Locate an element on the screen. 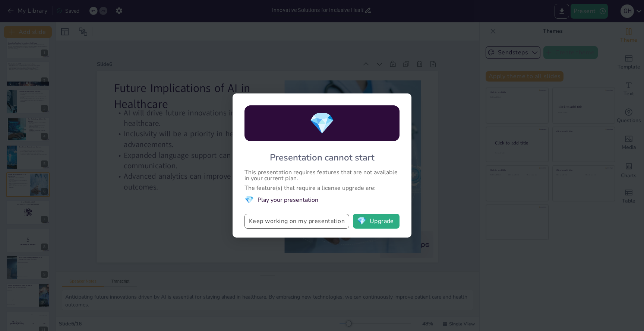 Image resolution: width=644 pixels, height=331 pixels. button: diamondUpgrade is located at coordinates (376, 221).